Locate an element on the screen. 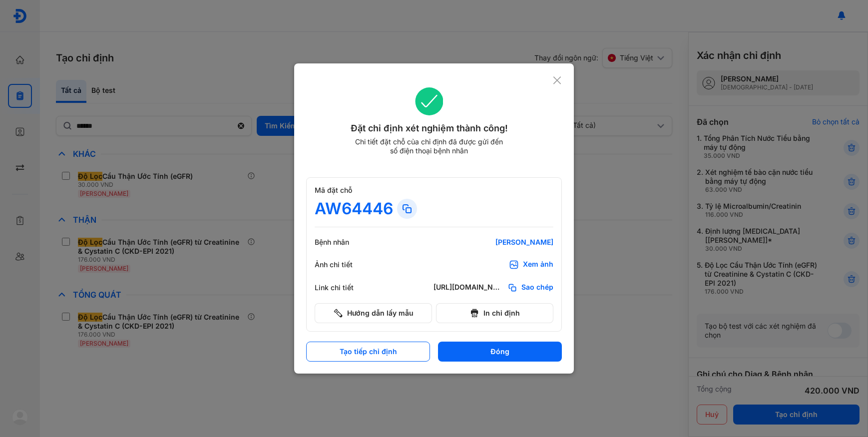 This screenshot has height=437, width=868. button: Đóng is located at coordinates (500, 352).